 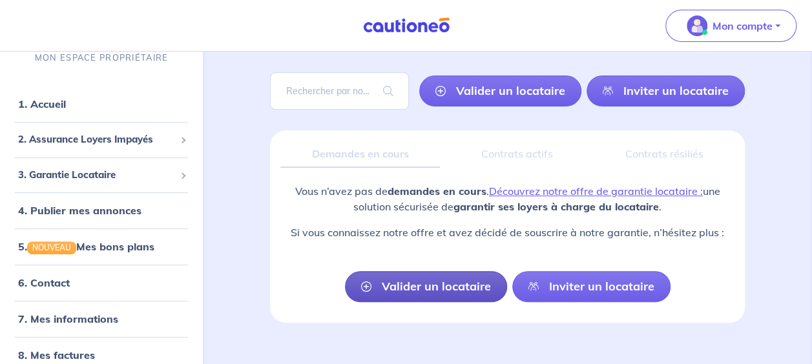 I want to click on span: search, so click(x=388, y=91).